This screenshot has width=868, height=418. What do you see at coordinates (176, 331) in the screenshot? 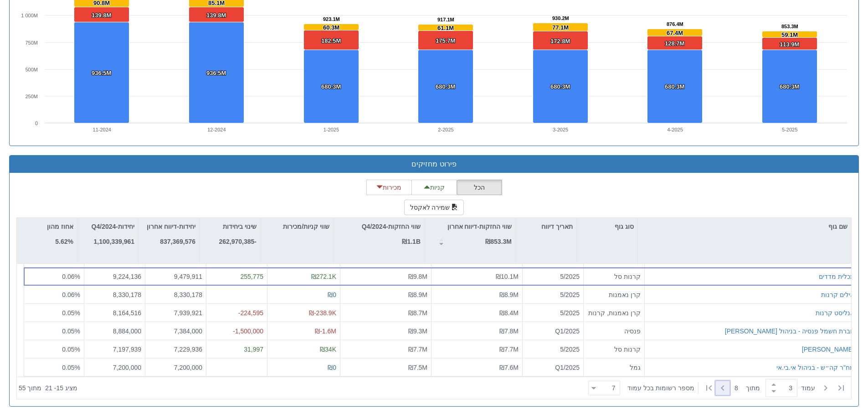
I see `div: 7,384,000` at bounding box center [176, 331].